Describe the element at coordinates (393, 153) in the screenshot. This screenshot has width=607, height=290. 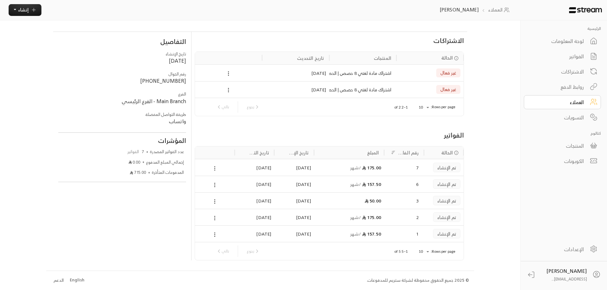
I see `button: Sort` at that location.